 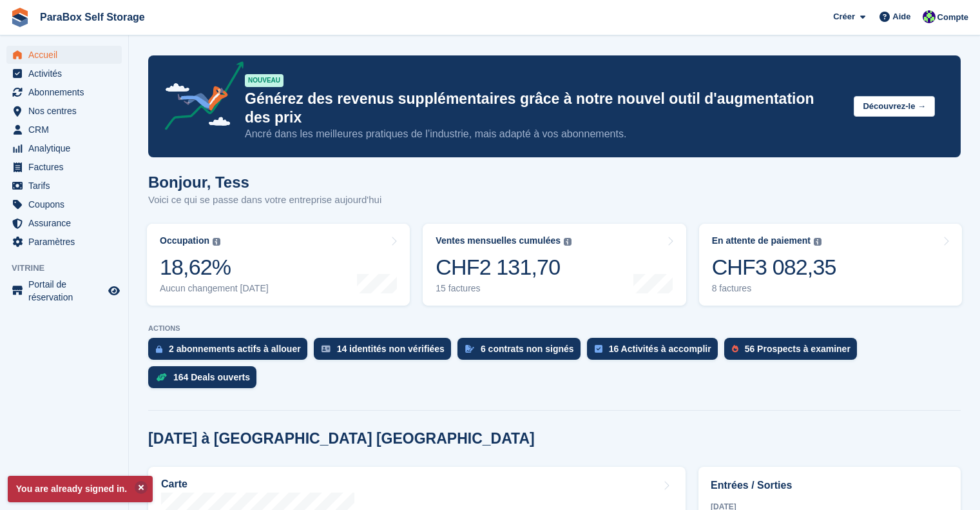 What do you see at coordinates (735, 349) in the screenshot?
I see `img: prospect-51fa495bee0391a8d652442698ab0144808aea92771e9ea1ae160a38d050c398.svg` at bounding box center [735, 349].